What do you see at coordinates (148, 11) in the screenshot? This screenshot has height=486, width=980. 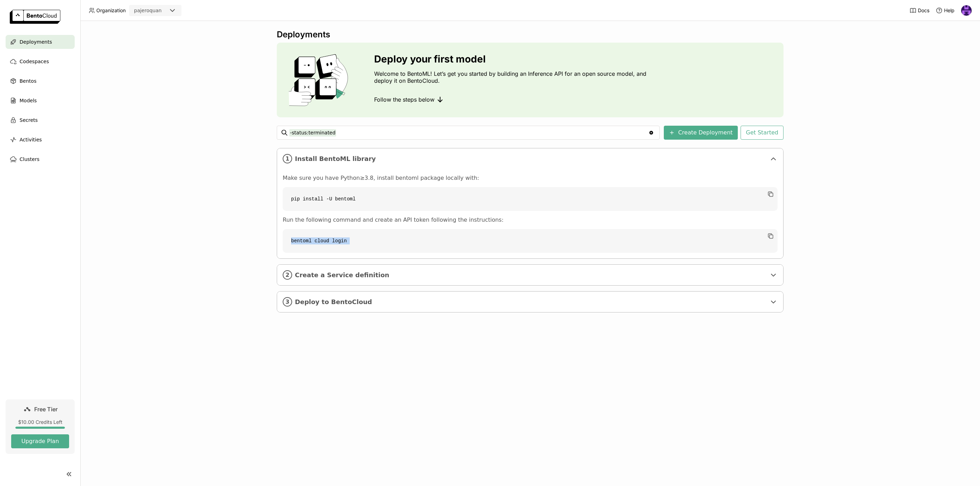 I see `div: pajeroquan` at bounding box center [148, 11].